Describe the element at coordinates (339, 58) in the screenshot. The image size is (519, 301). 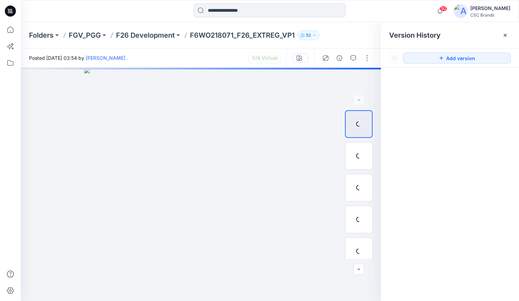
I see `button: Details` at that location.